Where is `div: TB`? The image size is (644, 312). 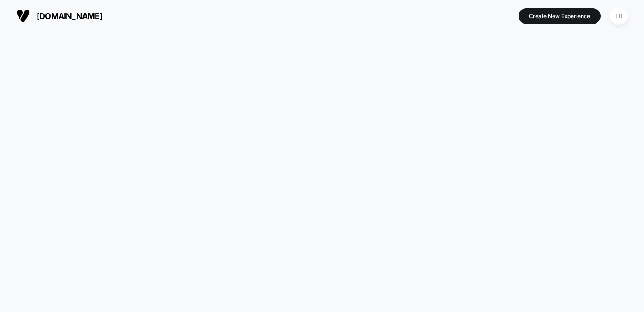
div: TB is located at coordinates (619, 16).